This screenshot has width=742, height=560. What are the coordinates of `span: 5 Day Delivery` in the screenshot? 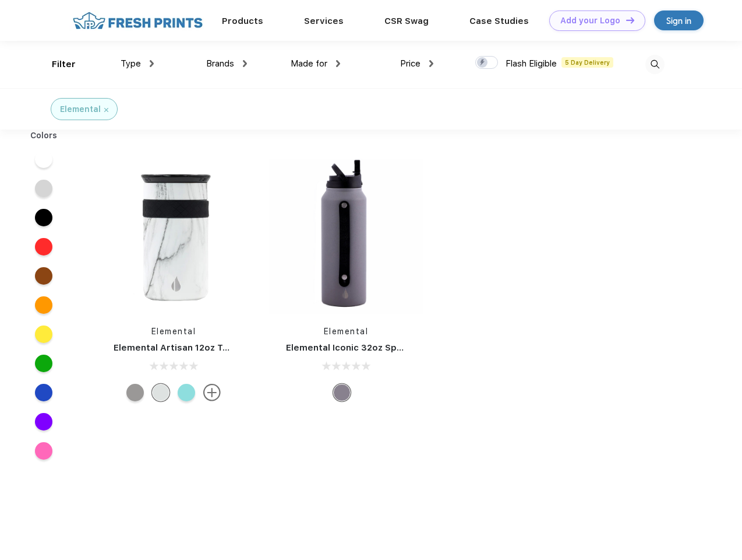 It's located at (587, 63).